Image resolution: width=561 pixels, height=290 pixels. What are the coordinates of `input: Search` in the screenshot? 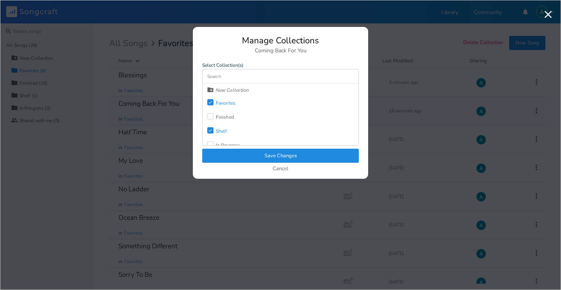 It's located at (281, 76).